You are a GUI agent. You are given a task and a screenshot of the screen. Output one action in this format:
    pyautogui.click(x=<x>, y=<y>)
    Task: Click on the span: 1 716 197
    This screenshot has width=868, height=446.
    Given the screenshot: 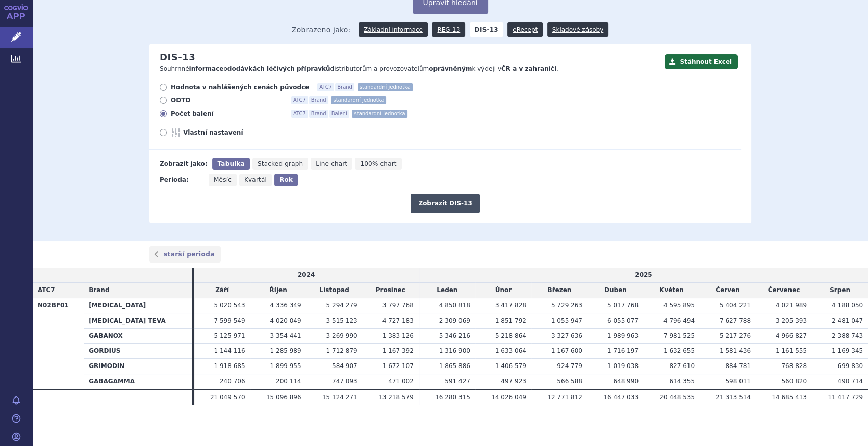 What is the action you would take?
    pyautogui.click(x=623, y=351)
    